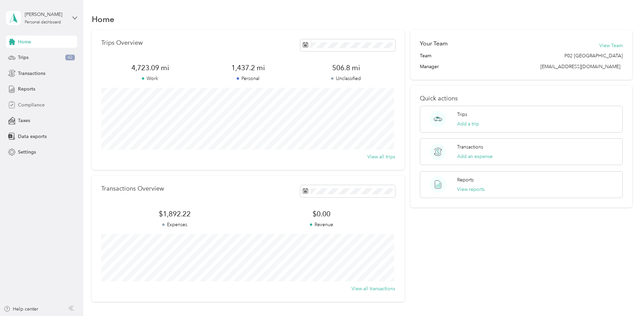 The width and height of the screenshot is (644, 316). I want to click on span: 1,437.2 mi, so click(248, 68).